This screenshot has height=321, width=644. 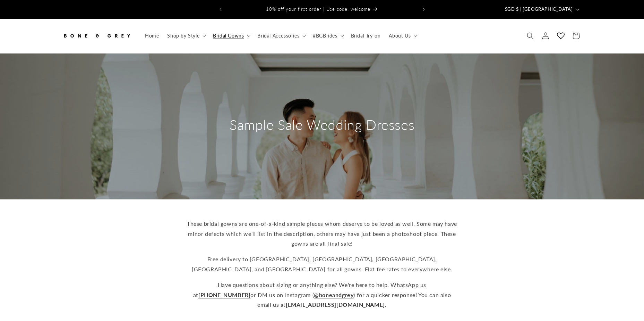 What do you see at coordinates (152, 36) in the screenshot?
I see `span: Home` at bounding box center [152, 36].